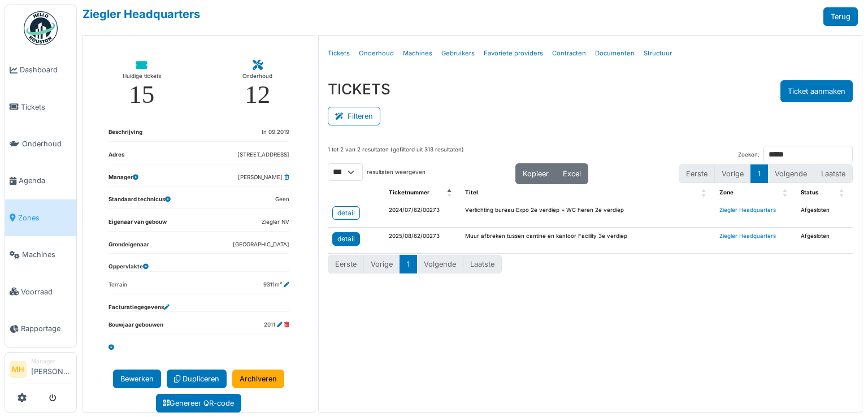  I want to click on td: Muur afbreken tussen cantine en kantoor Facility 3e verdiep, so click(587, 240).